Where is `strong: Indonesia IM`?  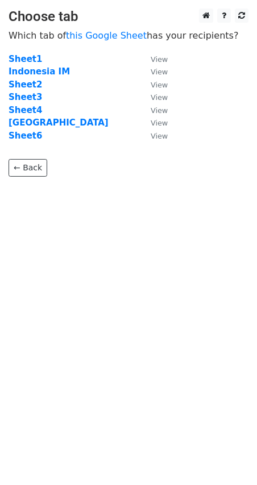
strong: Indonesia IM is located at coordinates (39, 72).